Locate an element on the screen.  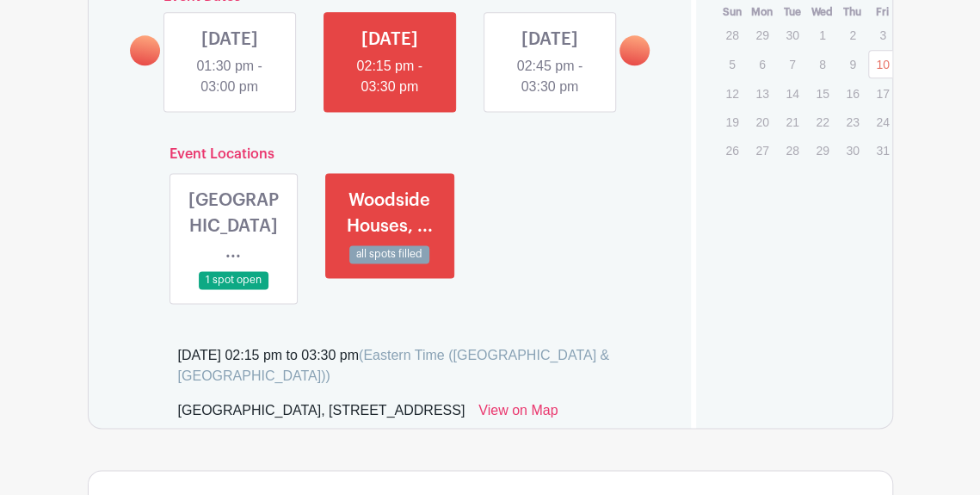
th: Mon is located at coordinates (762, 12).